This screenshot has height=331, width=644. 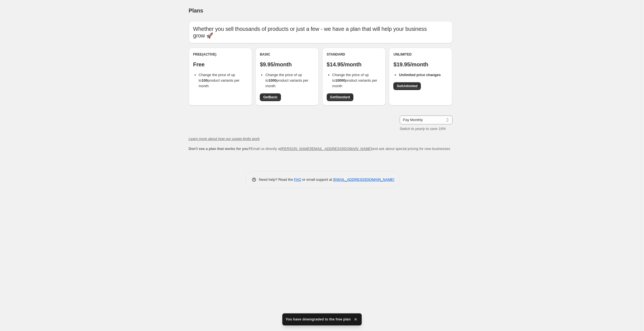 What do you see at coordinates (276, 180) in the screenshot?
I see `span: Need help? Read the` at bounding box center [276, 180].